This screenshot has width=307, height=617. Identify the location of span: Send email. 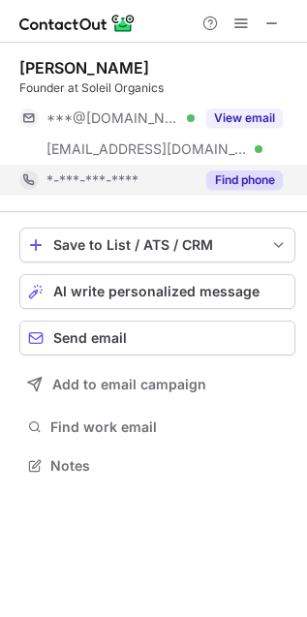
(90, 338).